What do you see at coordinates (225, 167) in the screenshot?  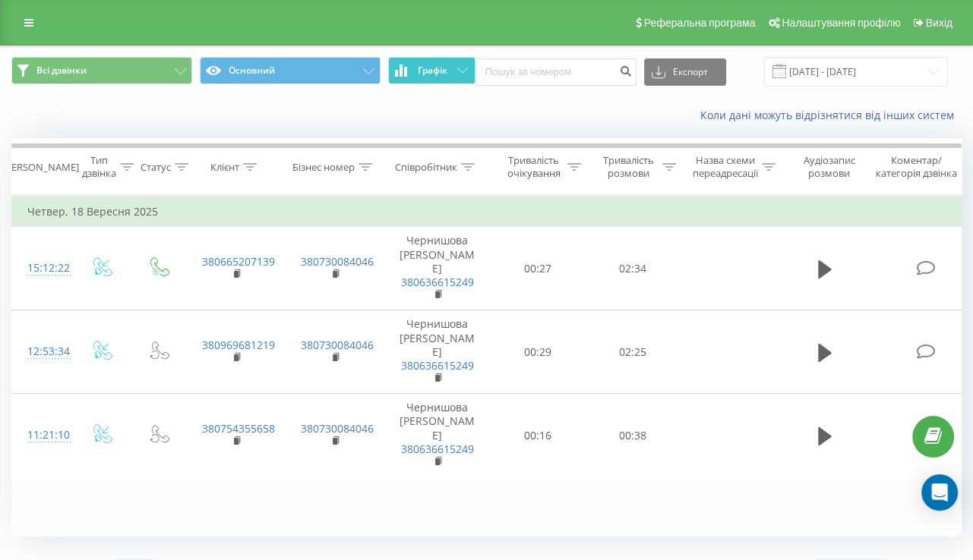 I see `div: Клієнт` at bounding box center [225, 167].